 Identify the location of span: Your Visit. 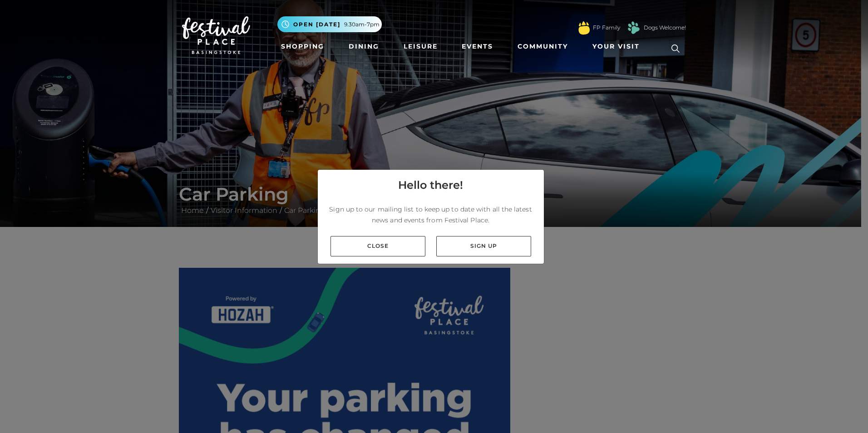
(616, 46).